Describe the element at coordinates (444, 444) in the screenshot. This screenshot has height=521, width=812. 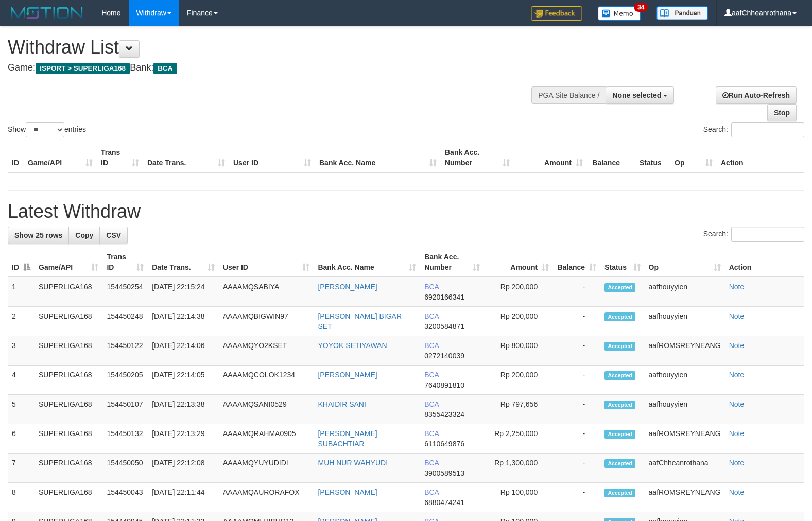
I see `span: Copy 6110649876 to clipboard` at that location.